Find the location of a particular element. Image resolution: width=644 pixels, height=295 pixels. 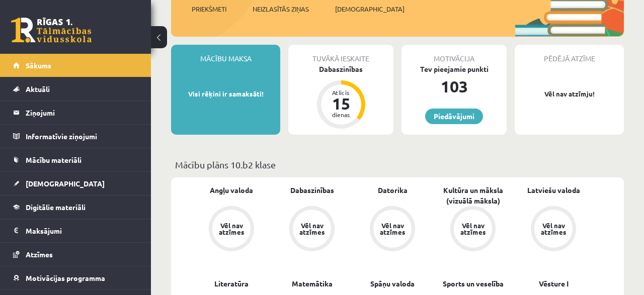

span: Priekšmeti is located at coordinates (209, 9).